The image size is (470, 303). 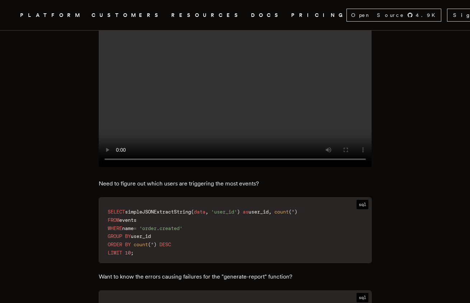 What do you see at coordinates (158, 211) in the screenshot?
I see `span: simpleJSONExtractString` at bounding box center [158, 211].